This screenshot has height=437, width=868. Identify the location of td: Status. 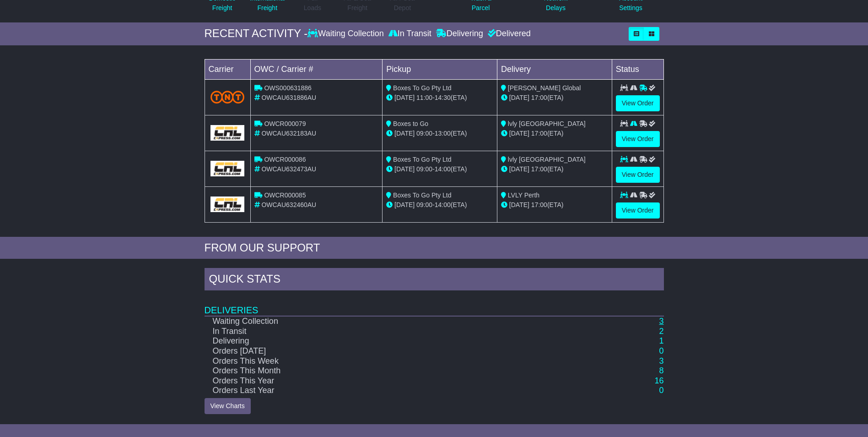
(637, 69).